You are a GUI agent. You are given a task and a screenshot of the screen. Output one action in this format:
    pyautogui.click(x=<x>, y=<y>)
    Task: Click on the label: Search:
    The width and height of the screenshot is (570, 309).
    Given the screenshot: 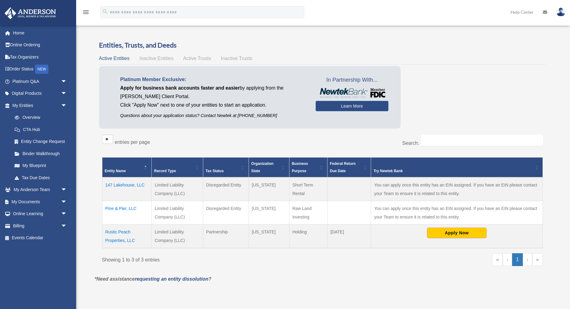 What is the action you would take?
    pyautogui.click(x=410, y=143)
    